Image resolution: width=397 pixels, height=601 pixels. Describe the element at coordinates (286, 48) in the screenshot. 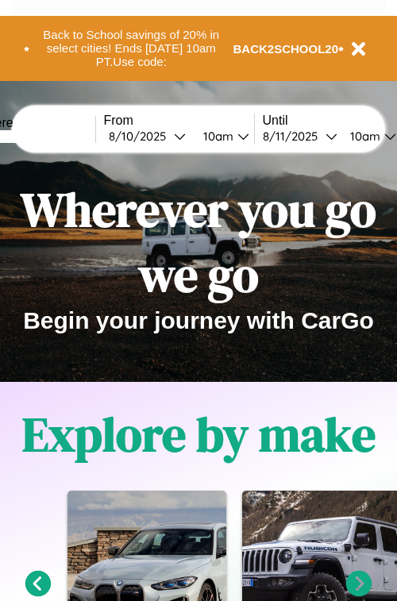

I see `b: BACK2SCHOOL20` at that location.